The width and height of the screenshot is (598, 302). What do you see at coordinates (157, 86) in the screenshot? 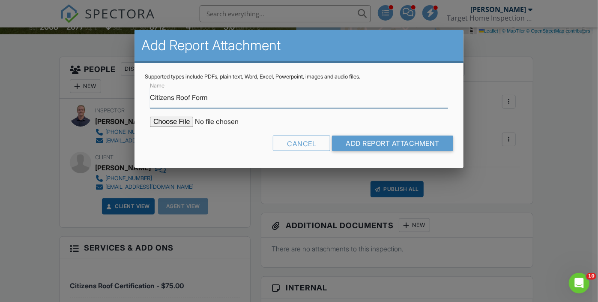
I see `label: Name` at bounding box center [157, 86].